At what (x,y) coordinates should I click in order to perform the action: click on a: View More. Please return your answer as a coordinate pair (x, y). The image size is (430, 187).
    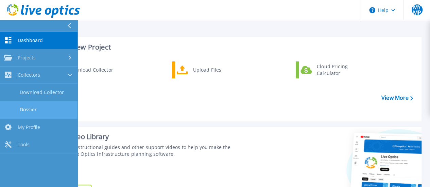
    Looking at the image, I should click on (397, 98).